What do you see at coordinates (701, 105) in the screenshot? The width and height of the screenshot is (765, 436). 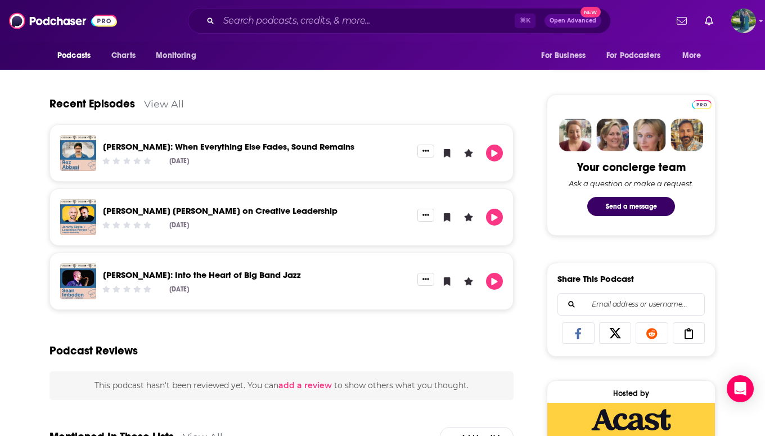 I see `img: Podchaser Pro` at bounding box center [701, 105].